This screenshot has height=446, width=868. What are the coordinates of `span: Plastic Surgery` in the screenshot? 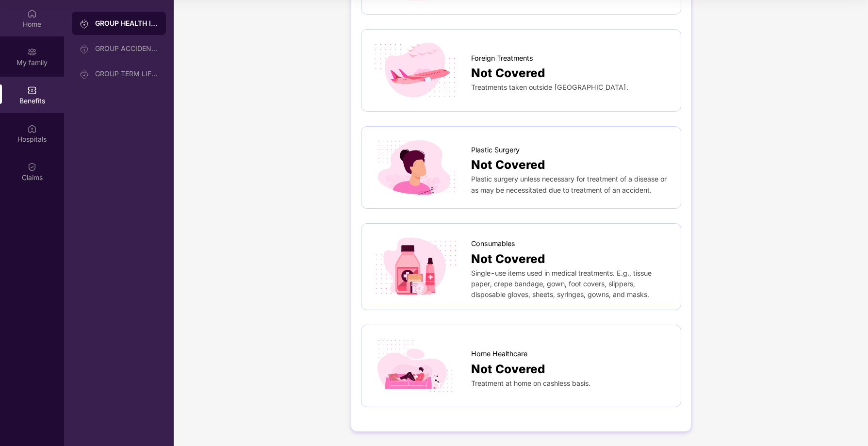 It's located at (495, 150).